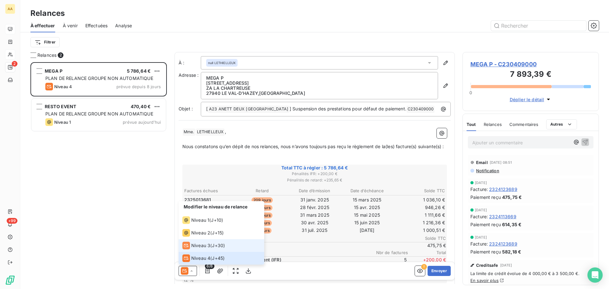 Image resolution: width=609 pixels, height=289 pixels. I want to click on span: prévue depuis 8 jours, so click(139, 87).